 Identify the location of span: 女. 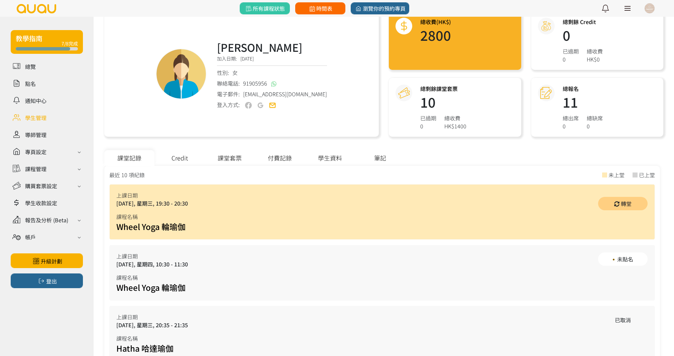
(235, 72).